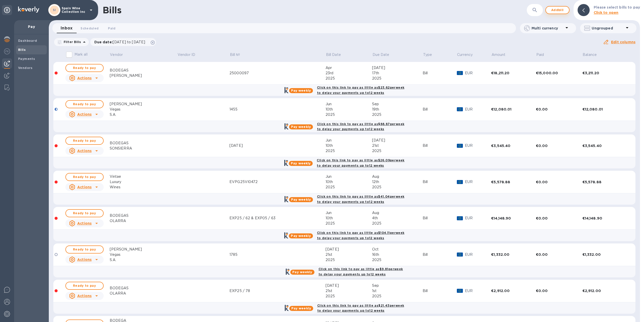  What do you see at coordinates (238, 55) in the screenshot?
I see `span: Bill №` at bounding box center [238, 55].